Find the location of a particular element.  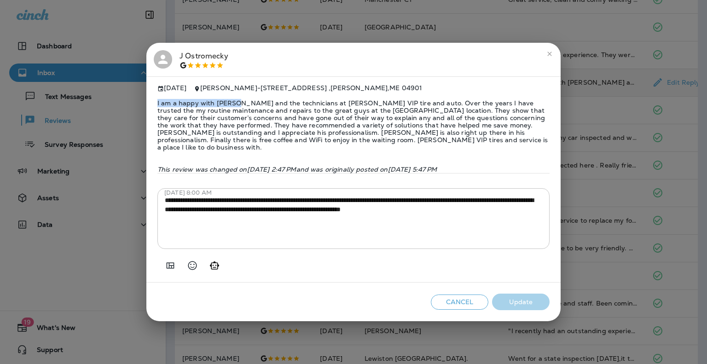

button: Select an emoji is located at coordinates (193, 266).